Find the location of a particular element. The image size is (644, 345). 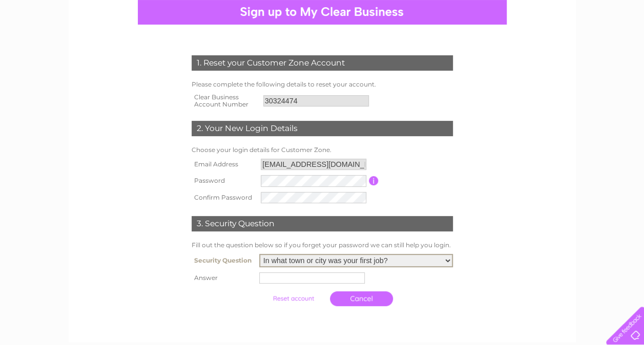

th: Email Address is located at coordinates (224, 164).